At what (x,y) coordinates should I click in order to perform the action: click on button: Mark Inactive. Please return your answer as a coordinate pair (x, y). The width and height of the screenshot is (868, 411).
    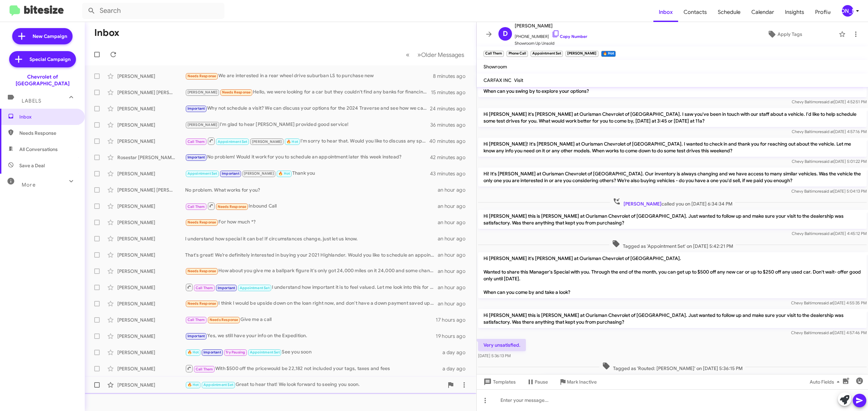
    Looking at the image, I should click on (578, 382).